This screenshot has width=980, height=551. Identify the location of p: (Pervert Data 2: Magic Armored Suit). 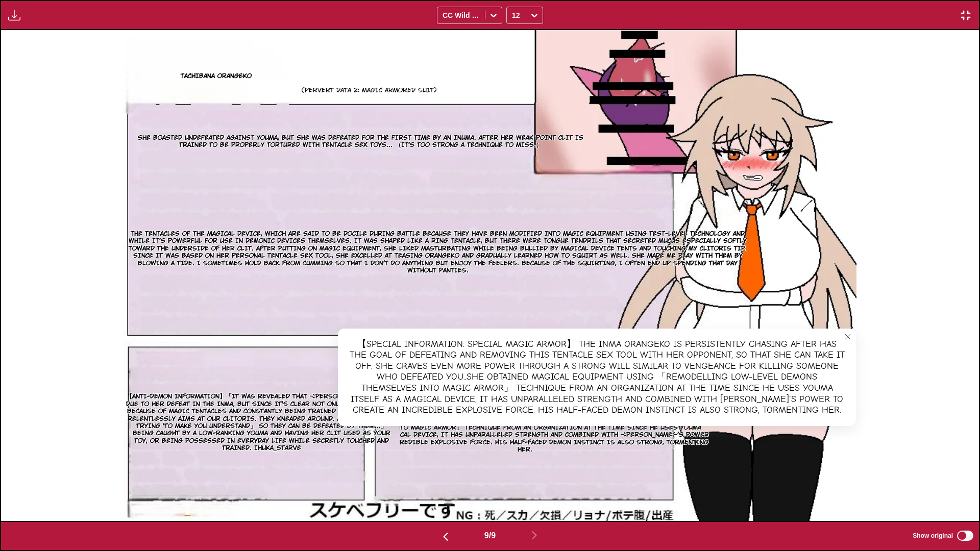
(369, 90).